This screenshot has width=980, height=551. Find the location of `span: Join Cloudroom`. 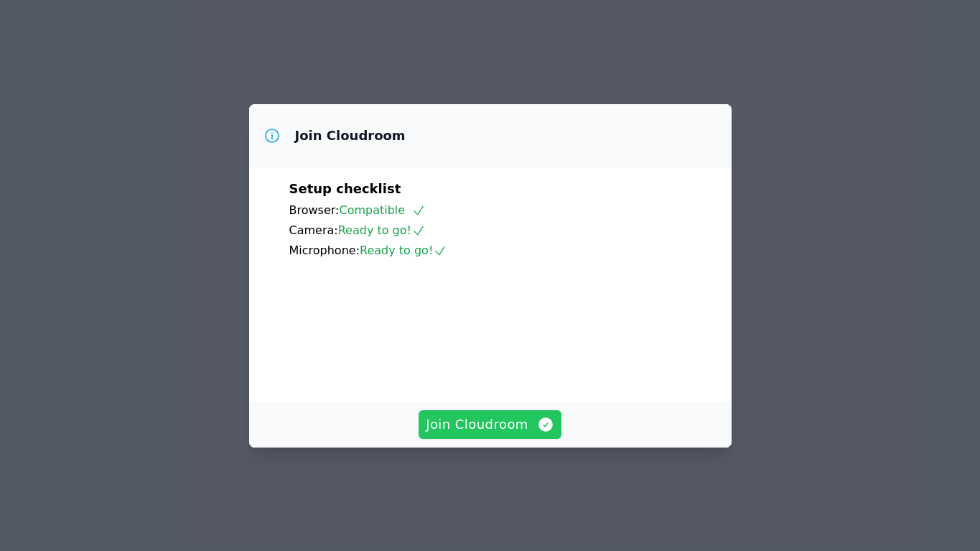

span: Join Cloudroom is located at coordinates (490, 424).